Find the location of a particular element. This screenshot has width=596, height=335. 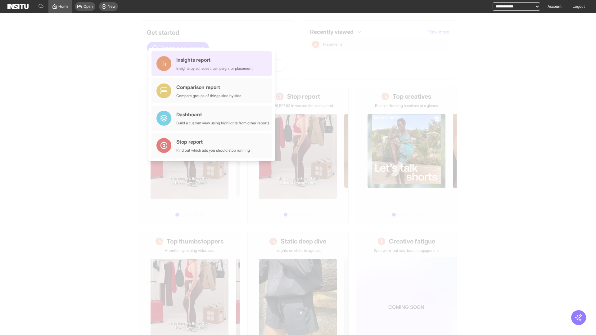

div: Find out which ads you should stop running is located at coordinates (213, 151).